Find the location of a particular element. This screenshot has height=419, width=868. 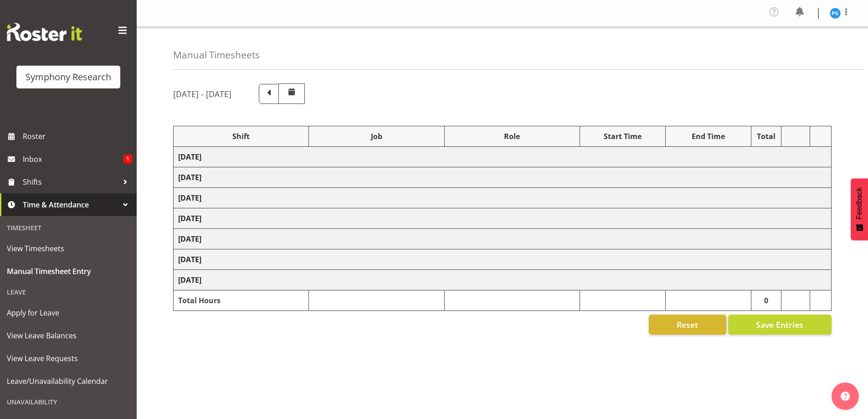

span: Shifts is located at coordinates (71, 182).